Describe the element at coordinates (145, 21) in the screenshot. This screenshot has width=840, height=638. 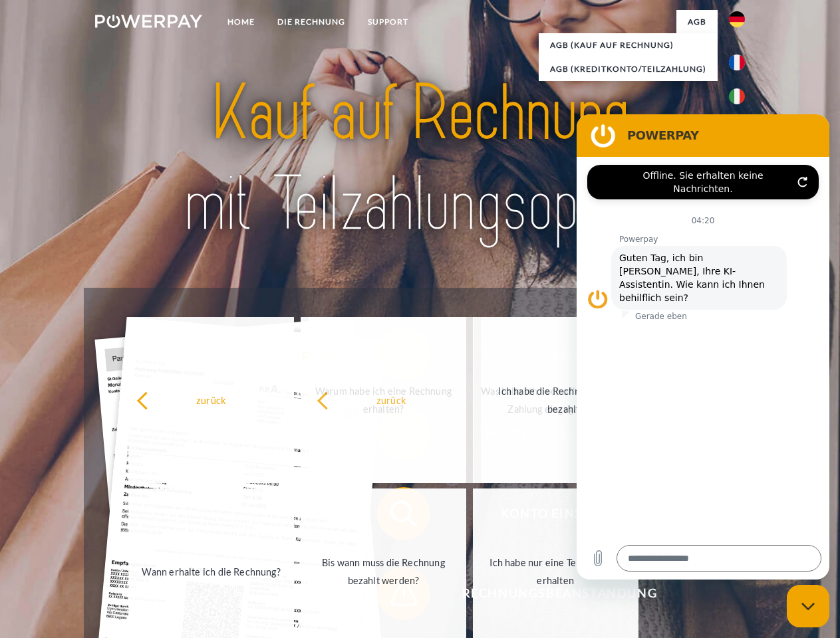
I see `h2: POWERPAY` at that location.